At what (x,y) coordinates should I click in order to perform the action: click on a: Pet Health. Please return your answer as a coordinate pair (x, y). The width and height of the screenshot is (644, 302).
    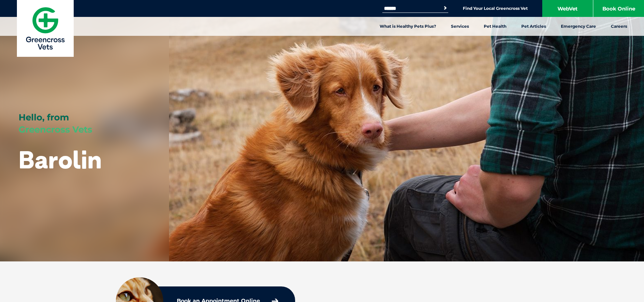
    Looking at the image, I should click on (495, 26).